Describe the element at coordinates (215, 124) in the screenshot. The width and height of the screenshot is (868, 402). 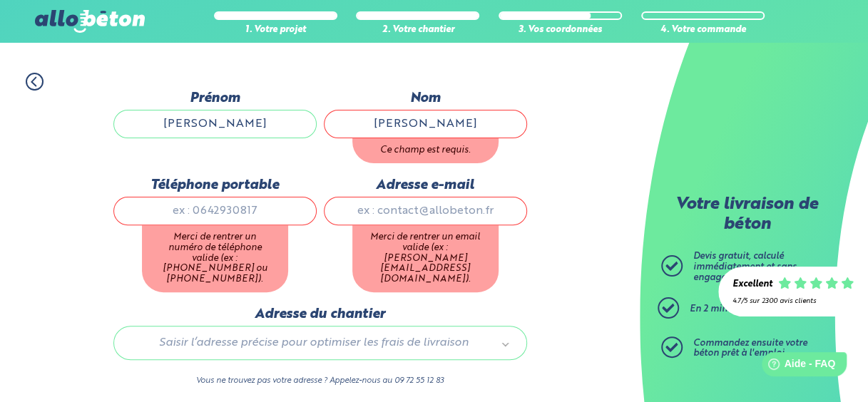
I see `input: Quel est votre prénom ?` at that location.